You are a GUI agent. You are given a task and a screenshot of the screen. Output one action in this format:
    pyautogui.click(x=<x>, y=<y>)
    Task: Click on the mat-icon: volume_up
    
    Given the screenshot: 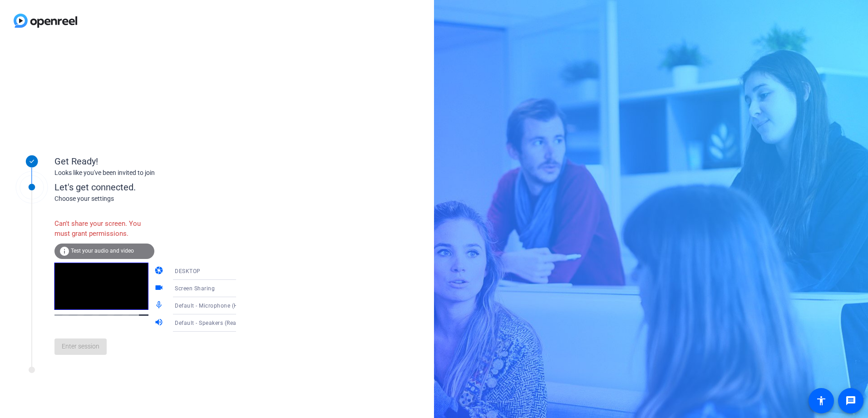 What is the action you would take?
    pyautogui.click(x=160, y=323)
    